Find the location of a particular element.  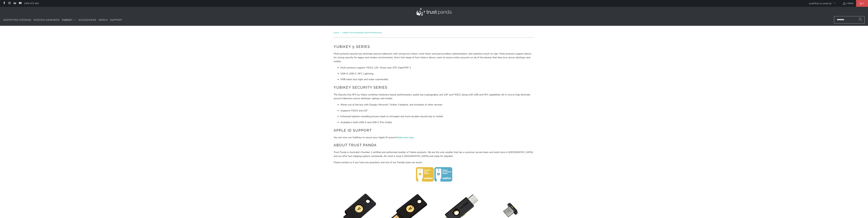

a: Trust Panda Australia on LinkedIn is located at coordinates (15, 3).